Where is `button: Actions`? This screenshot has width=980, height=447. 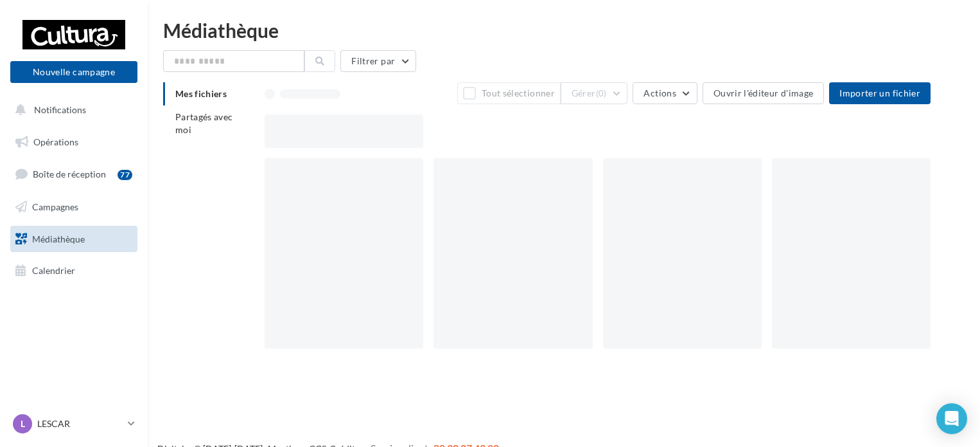
button: Actions is located at coordinates (665, 93).